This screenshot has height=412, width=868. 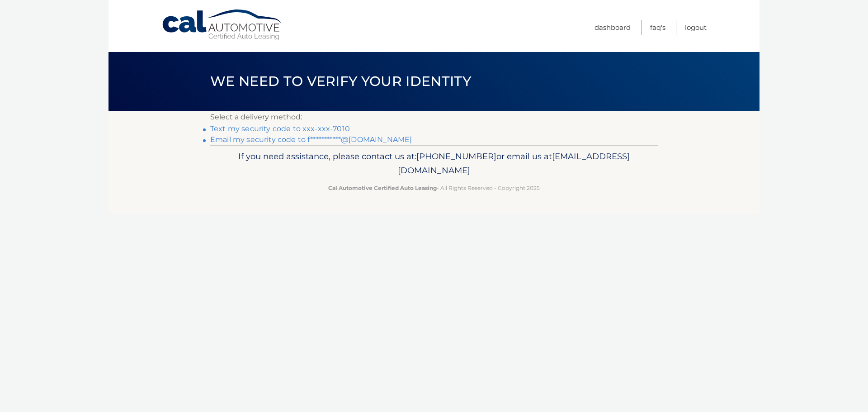 I want to click on strong: Cal Automotive Certified Auto Leasing, so click(x=382, y=188).